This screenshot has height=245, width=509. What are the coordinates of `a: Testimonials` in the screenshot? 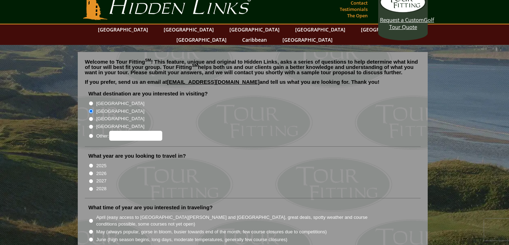 It's located at (354, 9).